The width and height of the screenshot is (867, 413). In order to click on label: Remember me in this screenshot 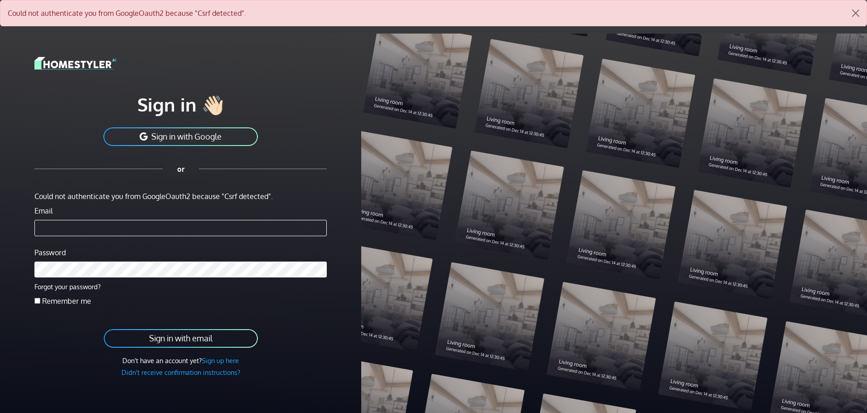, I will do `click(67, 301)`.